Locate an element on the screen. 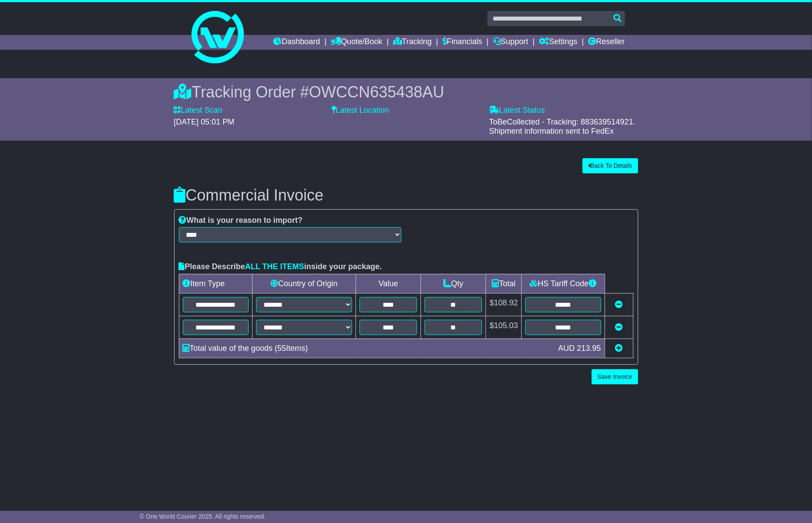  a: Settings is located at coordinates (559, 43).